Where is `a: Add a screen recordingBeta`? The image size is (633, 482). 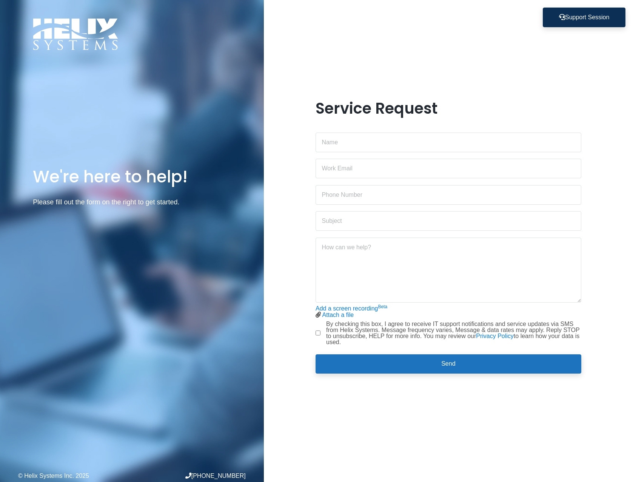
a: Add a screen recordingBeta is located at coordinates (352, 308).